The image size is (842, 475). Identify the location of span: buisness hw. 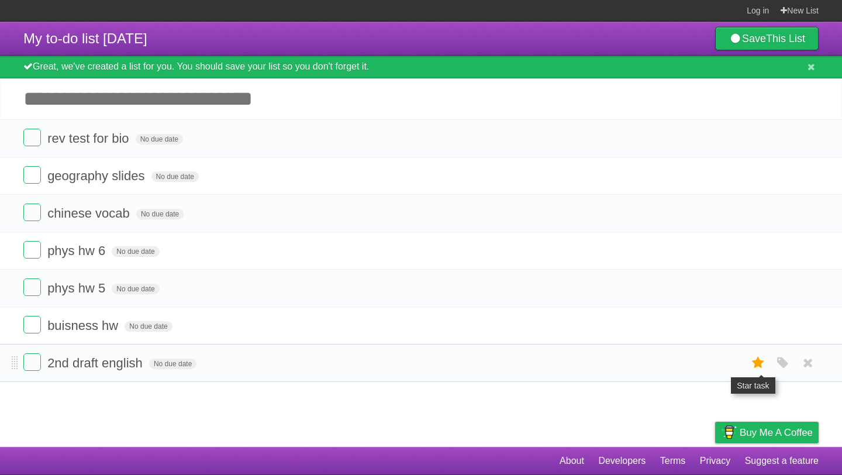
(84, 325).